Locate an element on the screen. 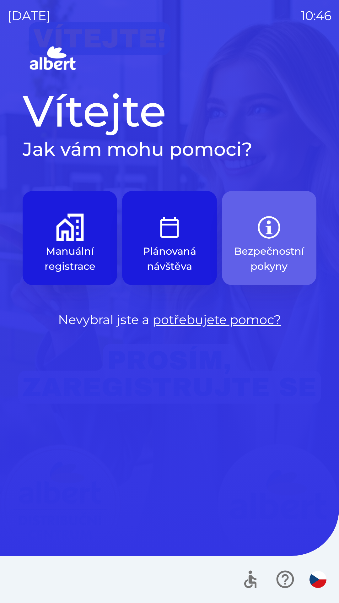 The width and height of the screenshot is (339, 603). img: d73f94ca-8ab6-4a86-aa04-b3561b69ae4e.png is located at coordinates (70, 228).